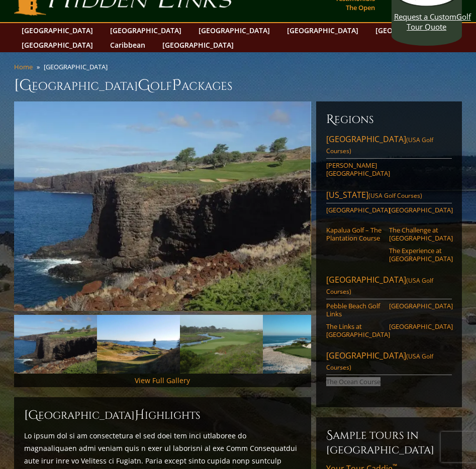 The width and height of the screenshot is (476, 469). Describe the element at coordinates (354, 234) in the screenshot. I see `a: Kapalua Golf – The Plantation Course` at that location.